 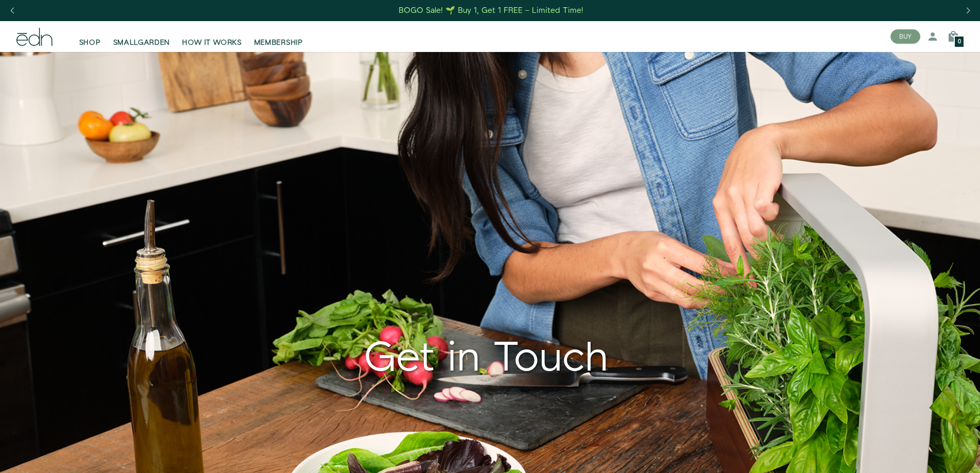 I want to click on div: BOGO Sale! 🌱 Buy 1, Get 1 FREE – Limited Time!, so click(x=491, y=10).